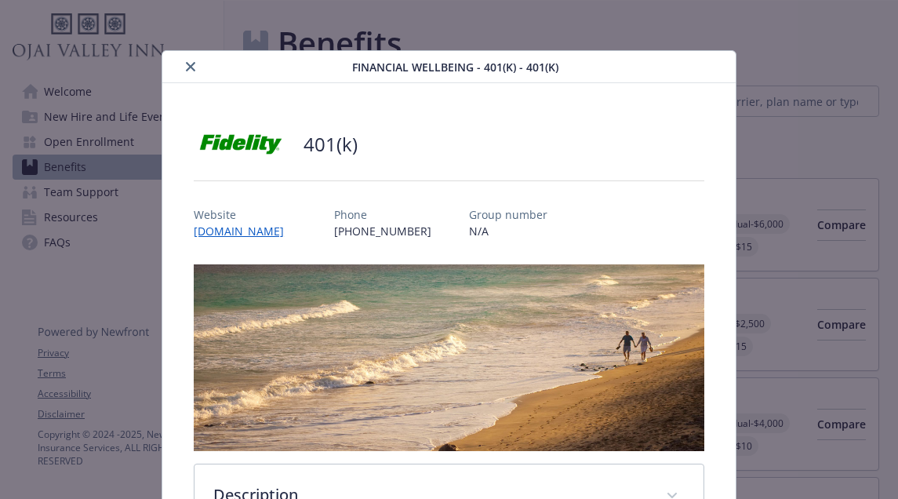 This screenshot has height=499, width=898. I want to click on p: Phone, so click(383, 214).